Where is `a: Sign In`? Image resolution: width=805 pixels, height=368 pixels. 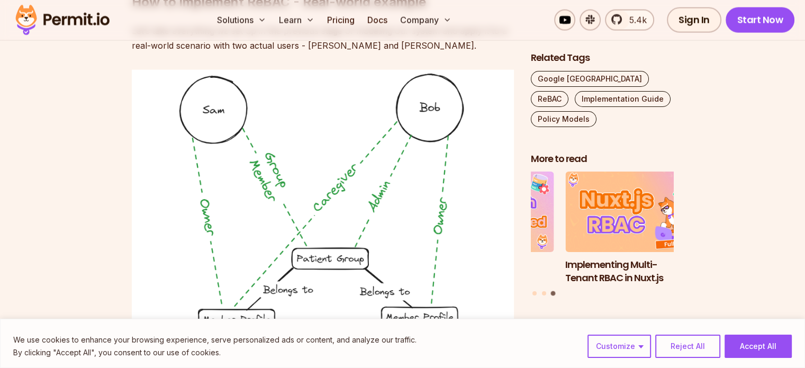 a: Sign In is located at coordinates (693, 20).